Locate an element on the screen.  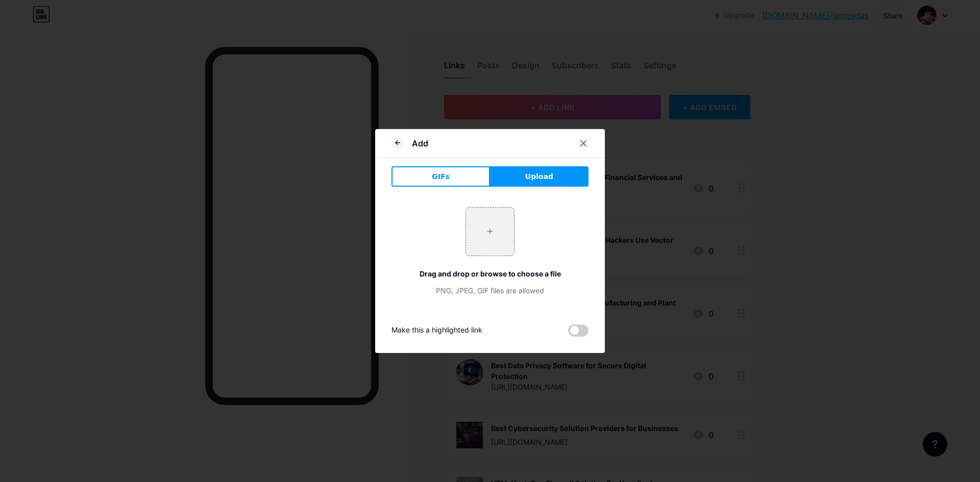
div: PNG, JPEG, GIF files are allowed is located at coordinates (490, 290).